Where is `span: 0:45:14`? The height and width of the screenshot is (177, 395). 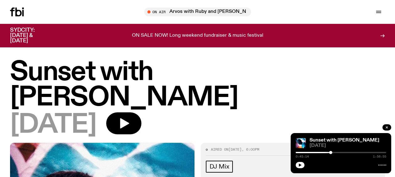 span: 0:45:14 is located at coordinates (303, 157).